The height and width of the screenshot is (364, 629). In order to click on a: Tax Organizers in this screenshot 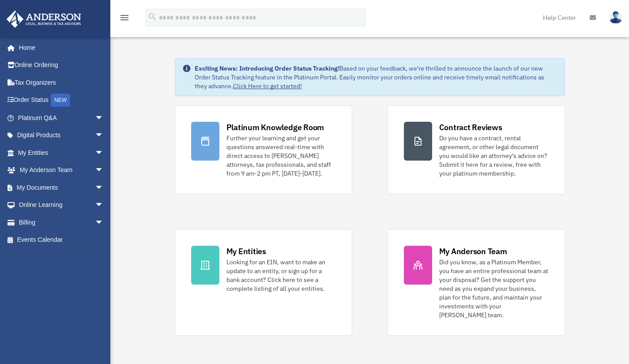, I will do `click(61, 83)`.